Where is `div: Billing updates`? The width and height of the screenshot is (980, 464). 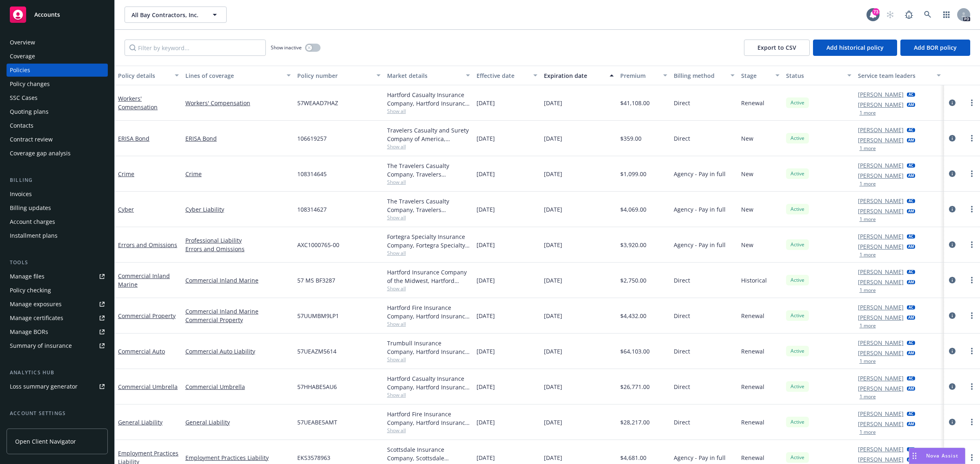 div: Billing updates is located at coordinates (30, 208).